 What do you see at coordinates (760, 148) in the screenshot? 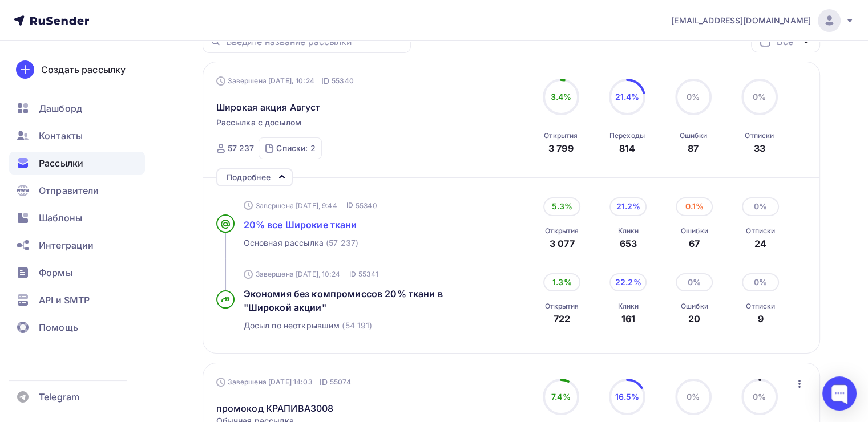
I see `div: 33` at bounding box center [760, 148].